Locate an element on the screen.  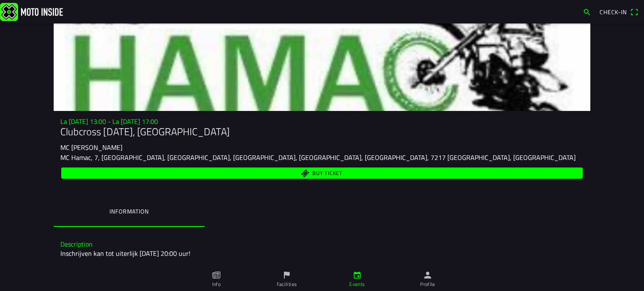
span: Buy ticket is located at coordinates (327, 174).